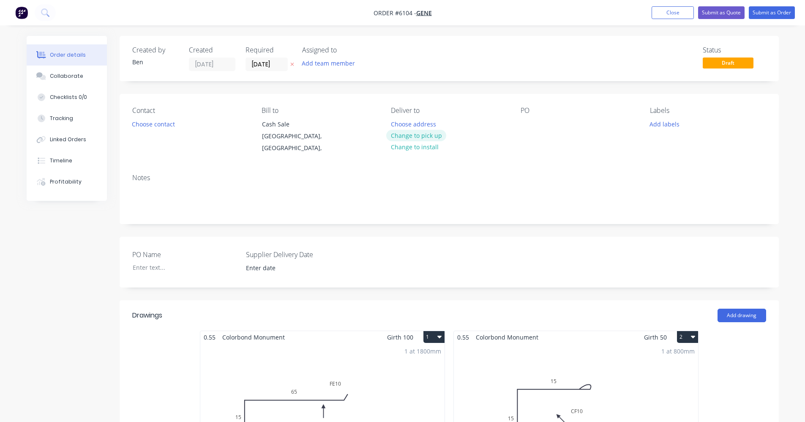  Describe the element at coordinates (656, 337) in the screenshot. I see `span: Girth 50` at that location.